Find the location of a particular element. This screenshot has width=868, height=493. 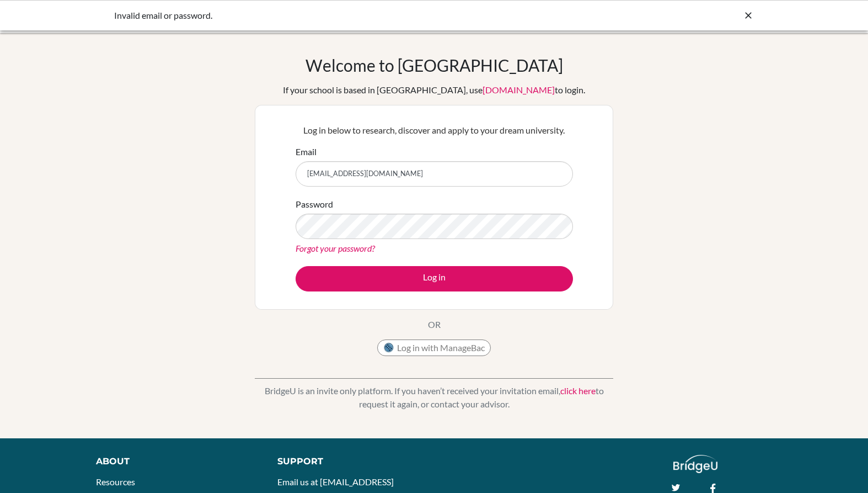

label: Password is located at coordinates (315, 204).